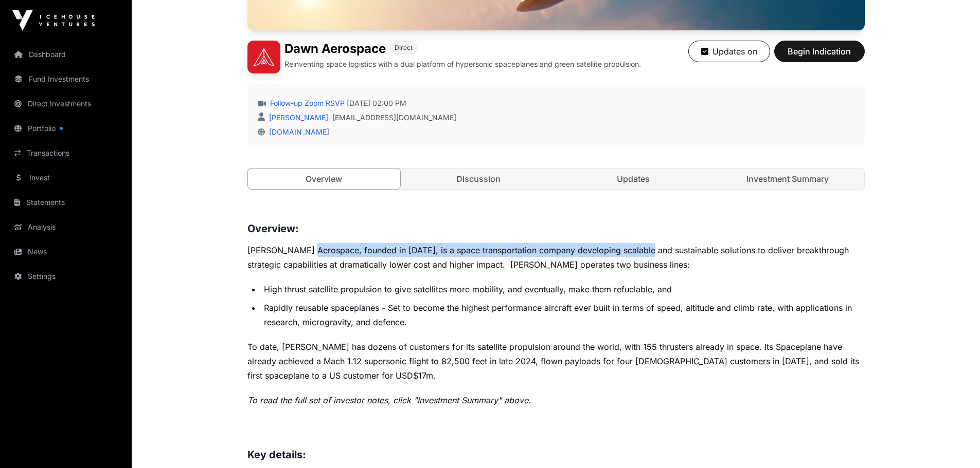  Describe the element at coordinates (633, 179) in the screenshot. I see `a: Updates` at that location.